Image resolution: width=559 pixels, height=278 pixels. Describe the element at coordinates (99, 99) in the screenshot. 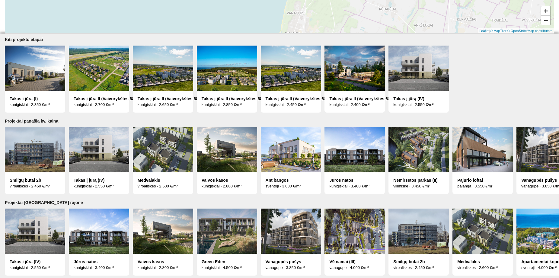

I see `div: Takas į jūra II (Vaivorykštės 68E)` at that location.